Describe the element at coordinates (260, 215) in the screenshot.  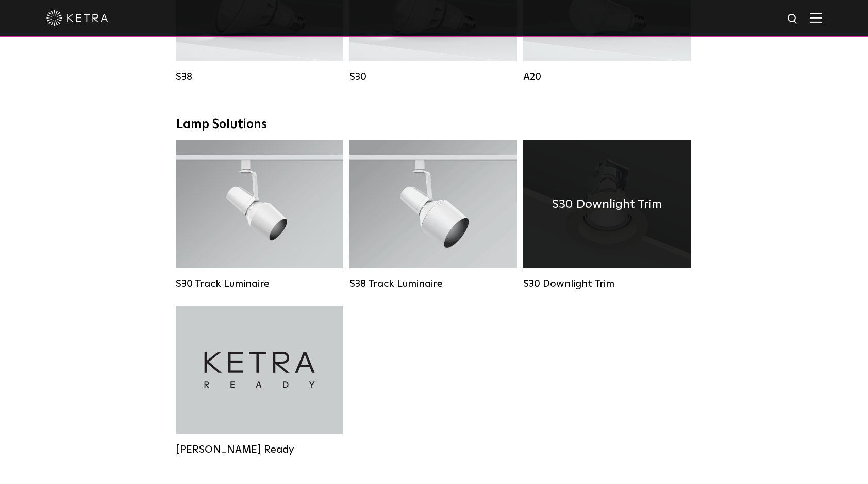
I see `a: S30 Track Luminaire Lumen Output:1100Colors:White / BlackBeam Angles:15° / 25° / 40° / 60° / 90°W...` at that location.